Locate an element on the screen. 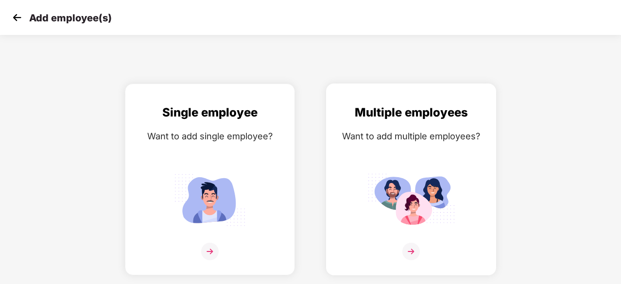 The image size is (621, 284). img: svg+xml;base64,PHN2ZyB4bWxucz0iaHR0cDovL3d3dy53My5vcmcvMjAwMC9zdmciIHdpZHRoPSIzMCIgaGVpZ2h0PSIzMC... is located at coordinates (17, 17).